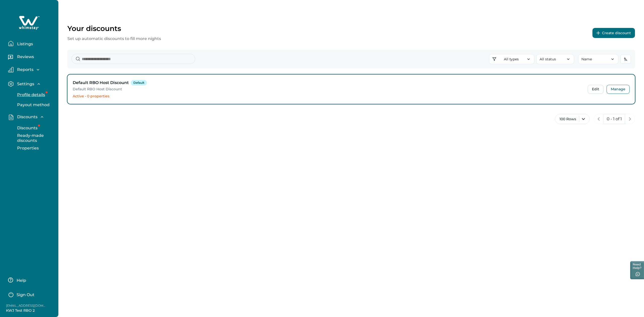 This screenshot has height=317, width=644. Describe the element at coordinates (618, 89) in the screenshot. I see `button: Manage` at that location.